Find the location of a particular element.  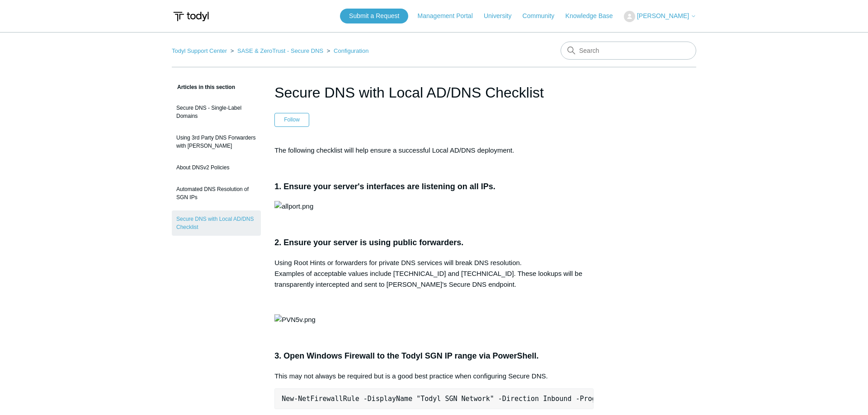

a: Todyl Support Center is located at coordinates (200, 51).